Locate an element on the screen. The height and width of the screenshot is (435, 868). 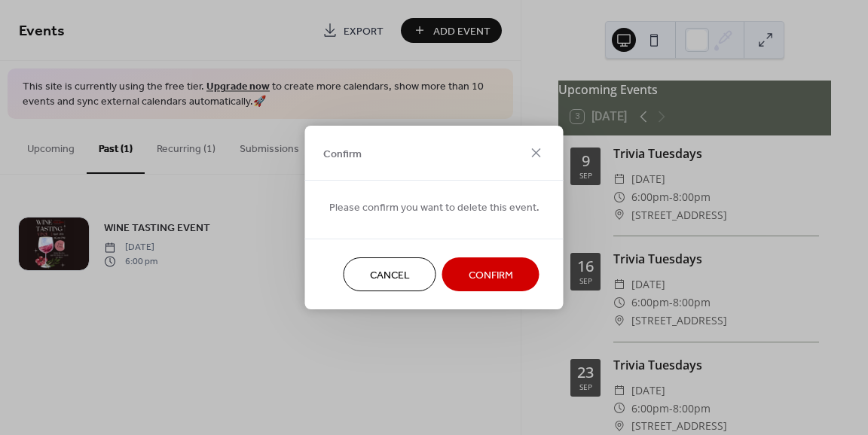
button: Confirm is located at coordinates (490, 274).